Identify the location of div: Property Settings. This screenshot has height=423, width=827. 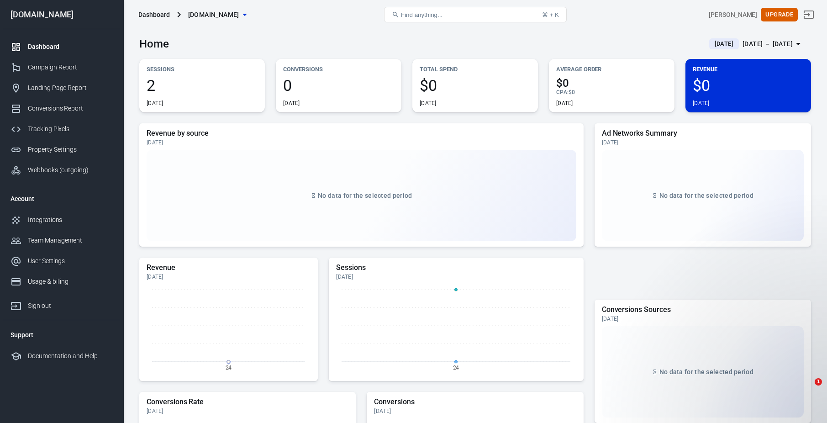
(70, 149).